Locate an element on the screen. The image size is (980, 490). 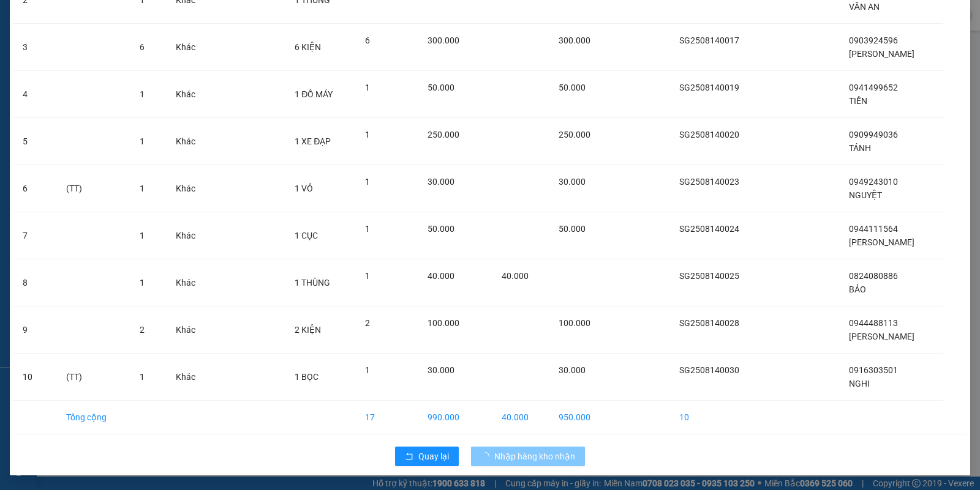
span: SG2508140017 is located at coordinates (709, 40).